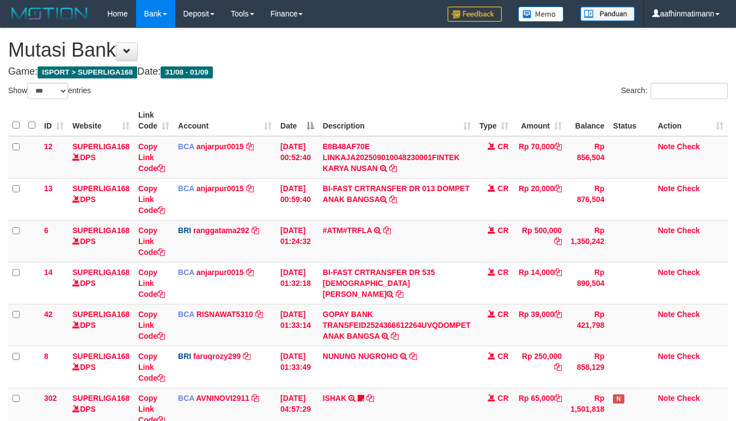  What do you see at coordinates (387, 230) in the screenshot?
I see `a: Copy #ATM#TRFLA to clipboard` at bounding box center [387, 230].